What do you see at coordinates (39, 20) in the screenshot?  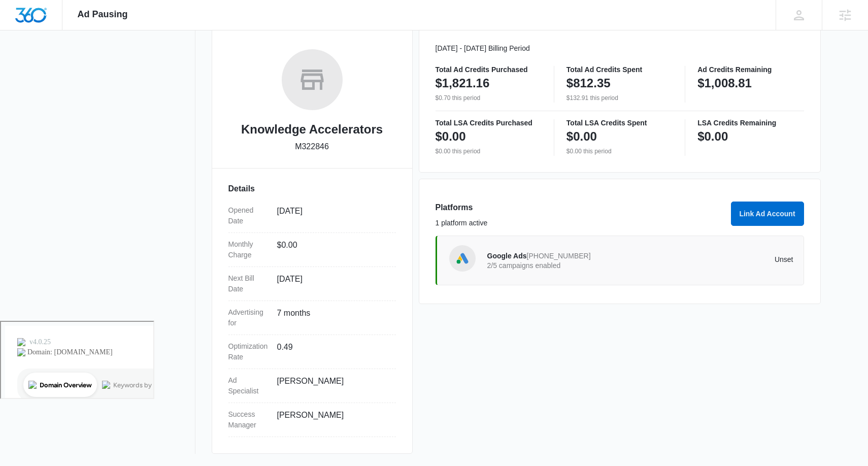 I see `div: v 4.0.25` at bounding box center [39, 20].